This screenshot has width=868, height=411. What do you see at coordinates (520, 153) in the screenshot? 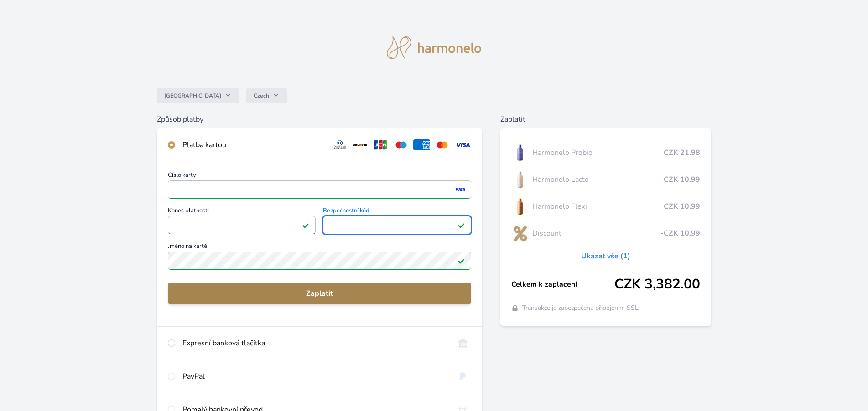
I see `img: CLEAN_PROBIO_se_stinem_x-lo.jpg` at bounding box center [520, 153].